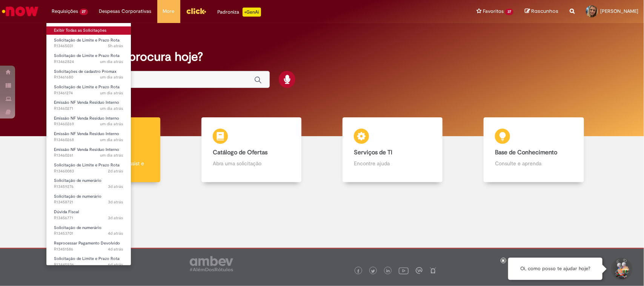 Image resolution: width=644 pixels, height=286 pixels. Describe the element at coordinates (116, 46) in the screenshot. I see `time: 30/08/2025 13:09:35` at that location.